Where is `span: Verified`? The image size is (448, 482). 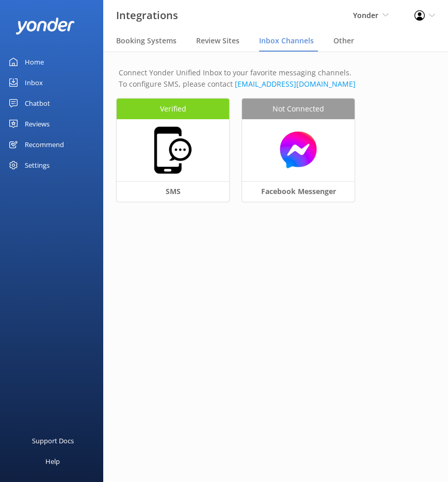
span: Verified is located at coordinates (173, 109).